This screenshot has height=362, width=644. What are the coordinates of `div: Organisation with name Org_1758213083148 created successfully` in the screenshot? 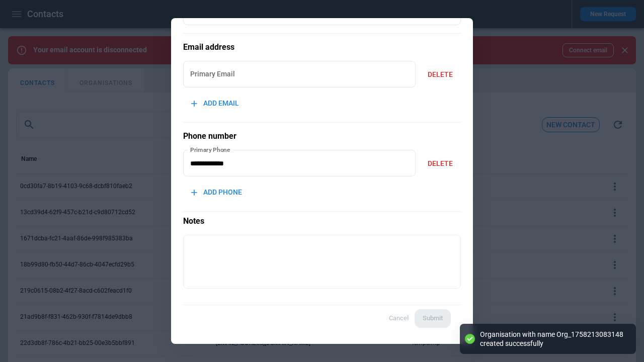 It's located at (553, 339).